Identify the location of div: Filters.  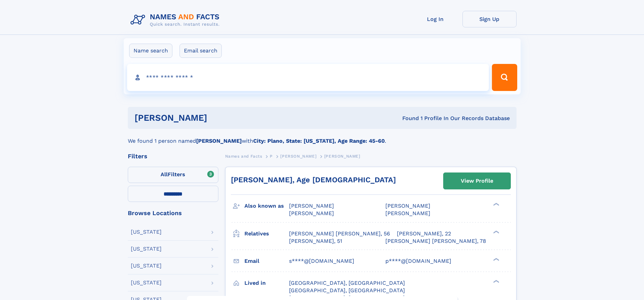
(173, 156).